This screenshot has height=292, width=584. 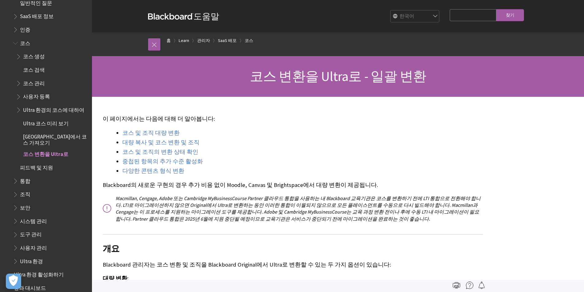 I want to click on span: 코스, so click(x=25, y=42).